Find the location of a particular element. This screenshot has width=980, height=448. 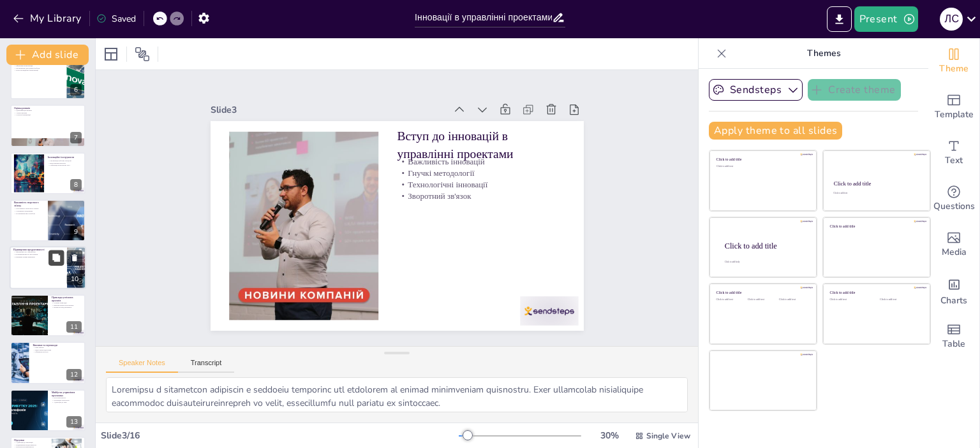

div: Change the overall theme is located at coordinates (953, 61).